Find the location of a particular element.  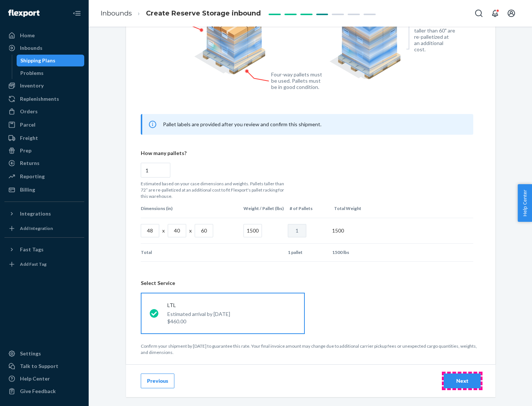

div: Shipping Plans is located at coordinates (38, 61).